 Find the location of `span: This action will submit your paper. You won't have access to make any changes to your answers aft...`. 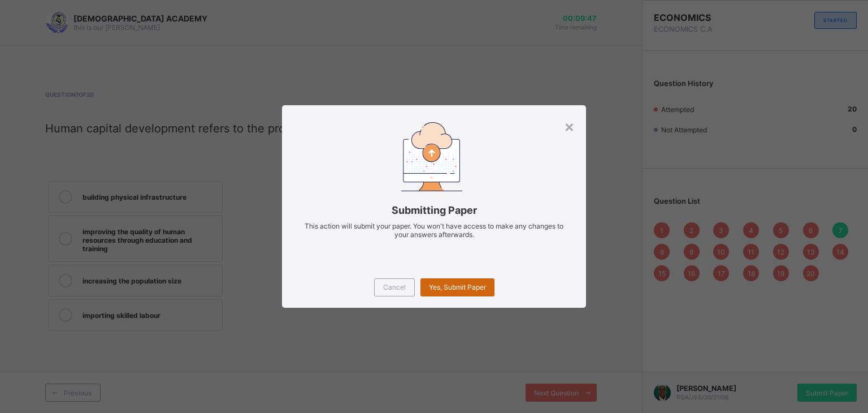

span: This action will submit your paper. You won't have access to make any changes to your answers aft... is located at coordinates (434, 231).